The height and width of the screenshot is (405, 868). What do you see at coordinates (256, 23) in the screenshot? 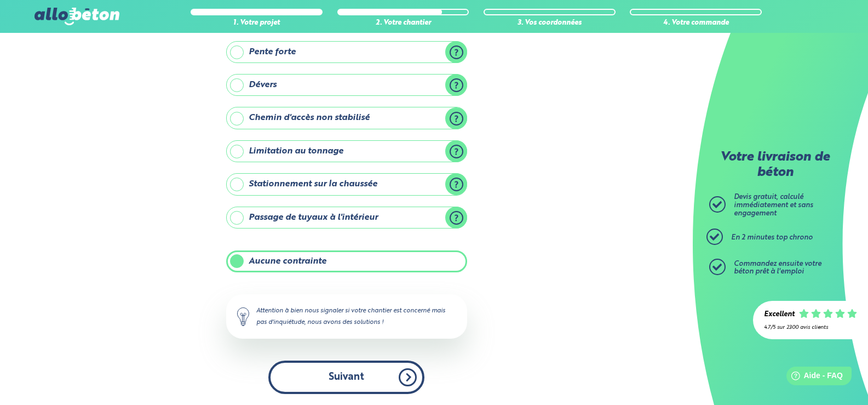
I see `div: 1. Votre projet` at bounding box center [256, 23].